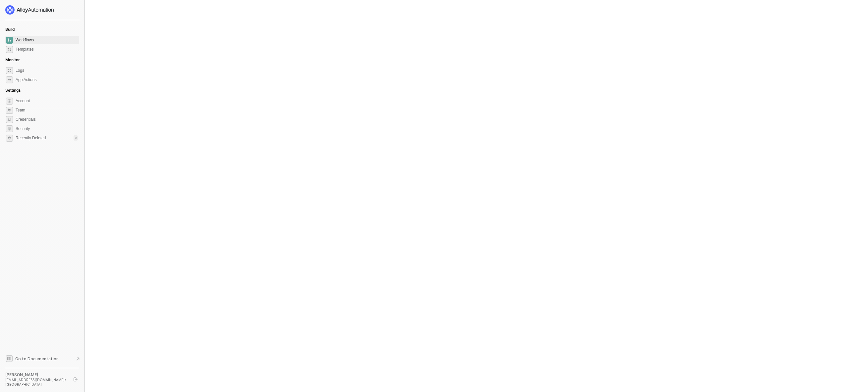 This screenshot has width=868, height=392. What do you see at coordinates (10, 50) in the screenshot?
I see `span: marketplace` at bounding box center [10, 50].